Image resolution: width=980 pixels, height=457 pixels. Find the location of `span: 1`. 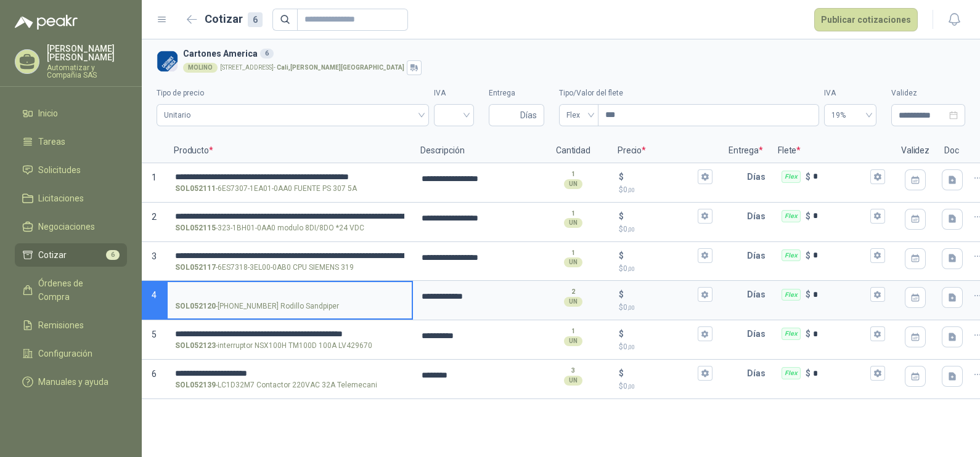

span: 1 is located at coordinates (154, 177).